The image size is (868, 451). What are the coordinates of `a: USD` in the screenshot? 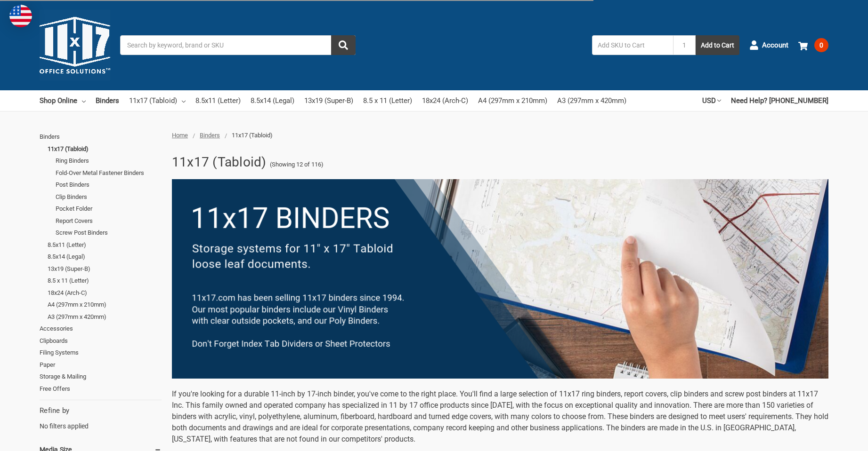 It's located at (712, 100).